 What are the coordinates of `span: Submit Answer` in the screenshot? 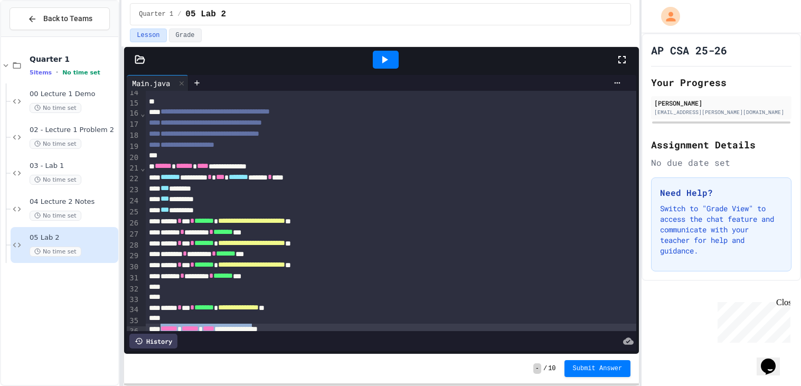 It's located at (597, 368).